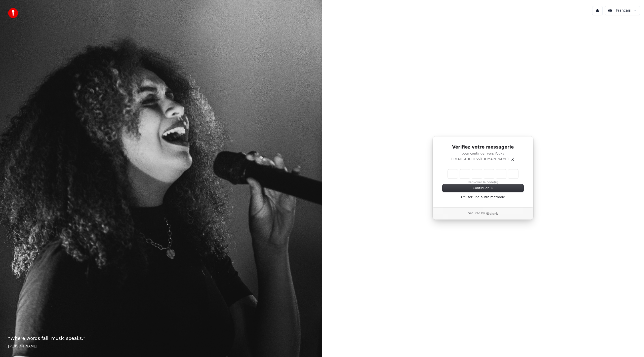  Describe the element at coordinates (483, 174) in the screenshot. I see `input: Enter verification code` at that location.